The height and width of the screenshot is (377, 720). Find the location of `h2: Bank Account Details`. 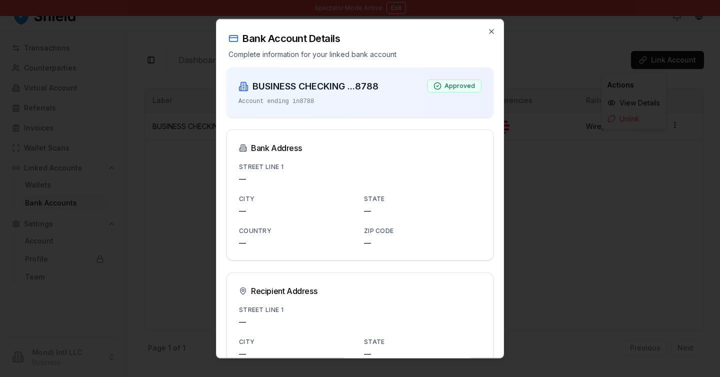

h2: Bank Account Details is located at coordinates (360, 39).